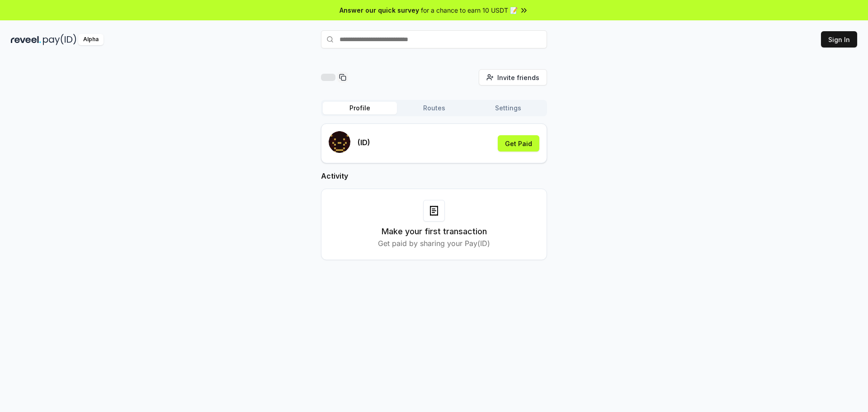  Describe the element at coordinates (513, 77) in the screenshot. I see `button: Invite friends` at that location.